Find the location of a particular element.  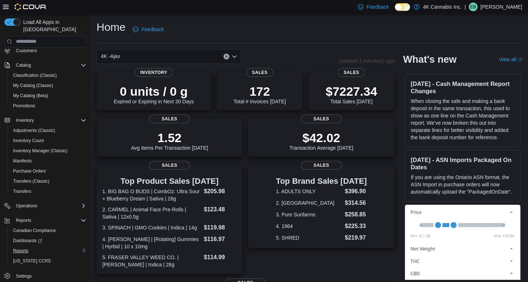

div: Eric Bayne is located at coordinates (473, 7).